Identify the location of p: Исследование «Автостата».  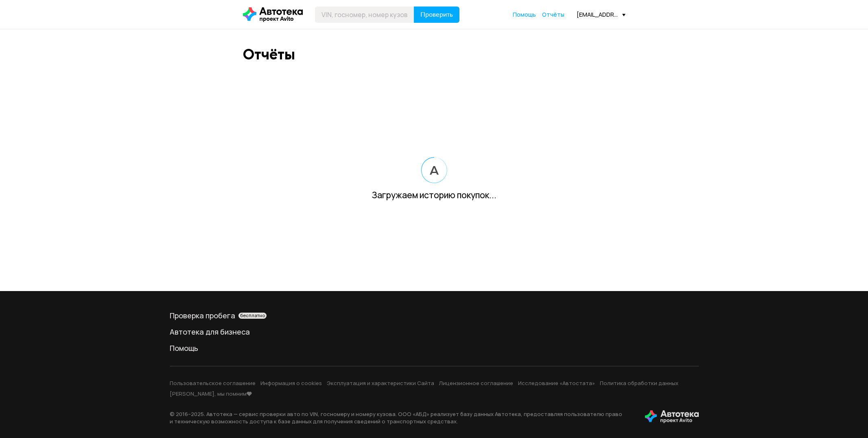
(557, 383).